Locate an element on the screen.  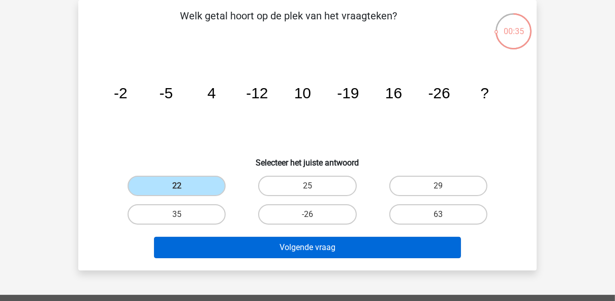
tspan: -5 is located at coordinates (166, 93).